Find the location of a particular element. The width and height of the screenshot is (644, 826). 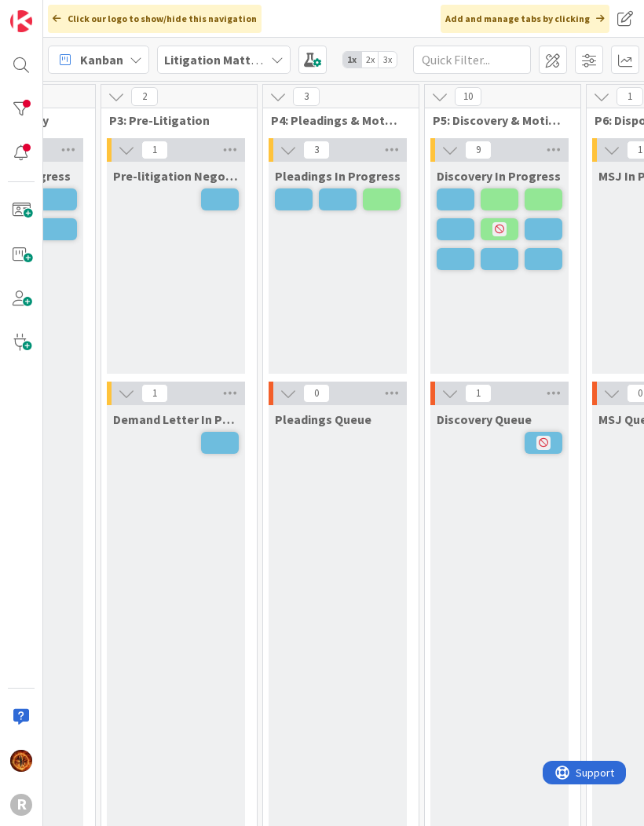

span: 2 is located at coordinates (144, 97).